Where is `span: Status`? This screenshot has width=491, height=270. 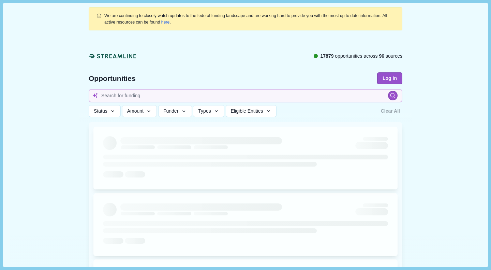
span: Status is located at coordinates (101, 111).